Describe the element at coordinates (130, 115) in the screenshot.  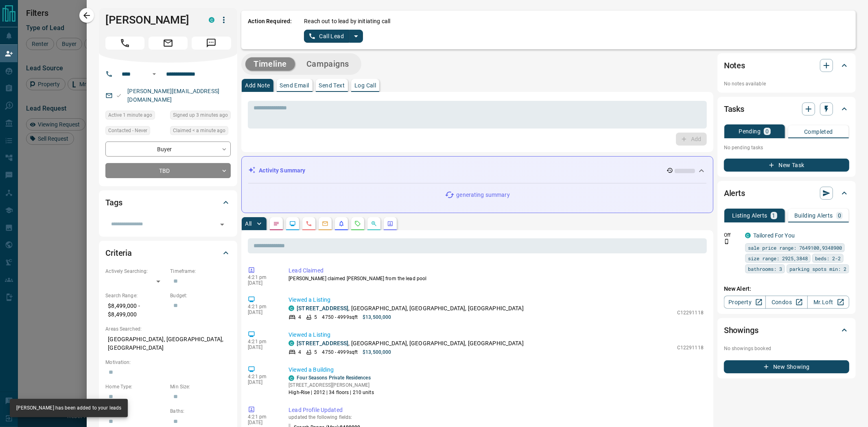
I see `span: Active 1 minute ago` at that location.